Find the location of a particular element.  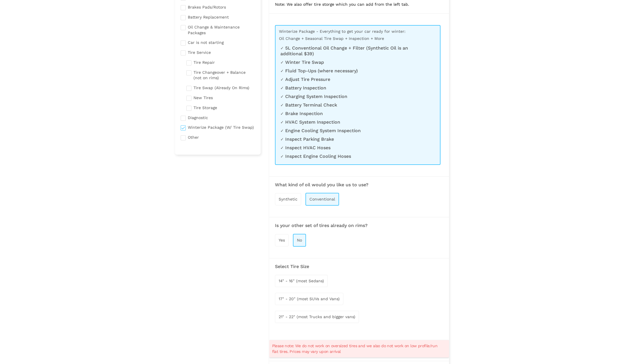

span: 17" - 20" (most SUVs and Vans) is located at coordinates (309, 299).